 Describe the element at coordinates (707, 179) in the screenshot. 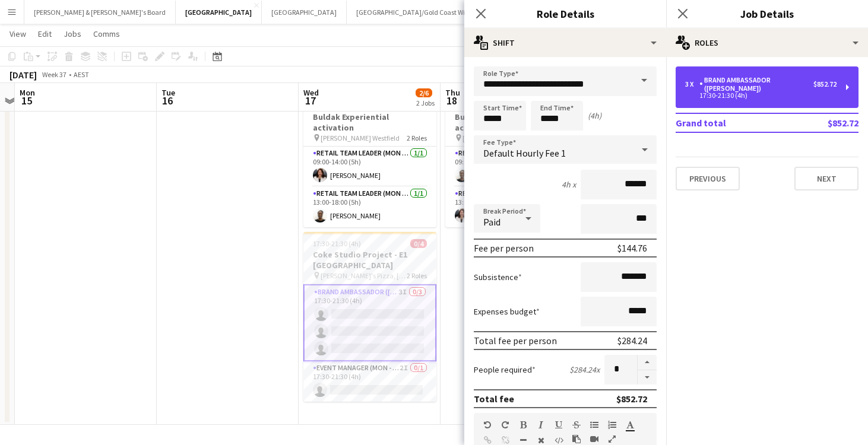

I see `button: Previous` at that location.